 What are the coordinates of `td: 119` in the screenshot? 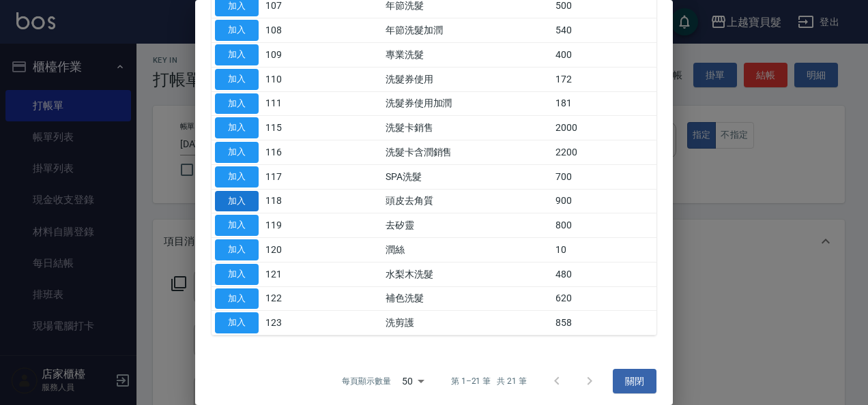 It's located at (292, 226).